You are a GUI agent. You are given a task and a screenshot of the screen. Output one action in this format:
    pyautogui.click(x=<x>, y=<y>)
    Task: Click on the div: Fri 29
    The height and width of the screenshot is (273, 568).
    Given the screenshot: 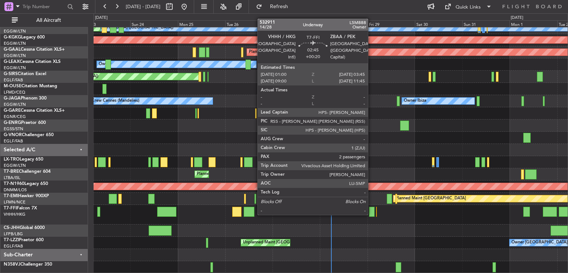 What is the action you would take?
    pyautogui.click(x=391, y=24)
    